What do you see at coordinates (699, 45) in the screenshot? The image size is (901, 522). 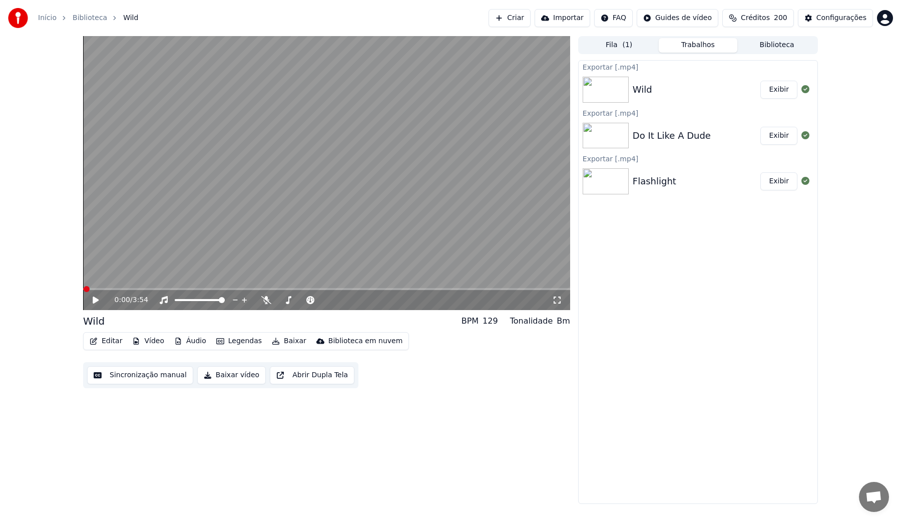 I see `button: Trabalhos` at bounding box center [699, 45].